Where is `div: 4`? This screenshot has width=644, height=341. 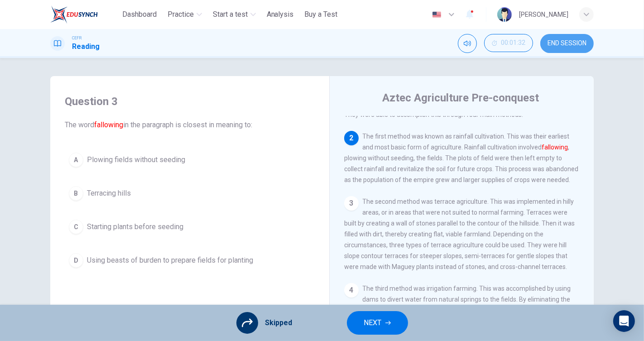 div: 4 is located at coordinates (352, 291).